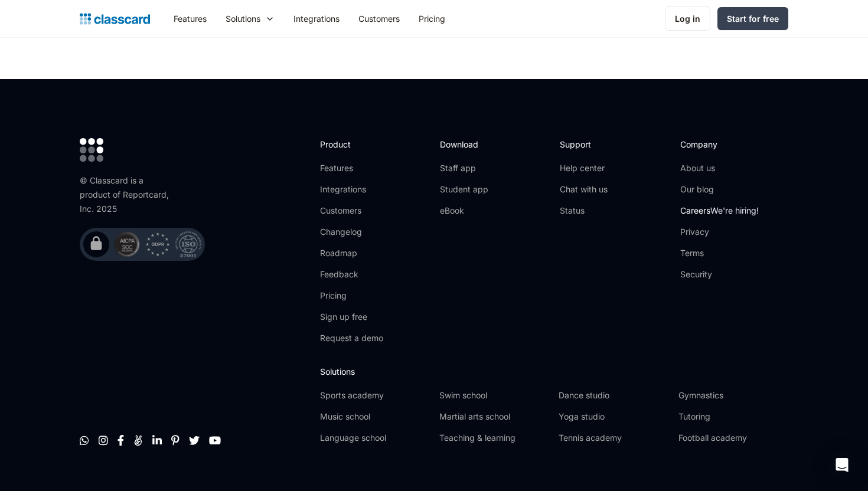  What do you see at coordinates (375, 438) in the screenshot?
I see `a: Language school` at bounding box center [375, 438].